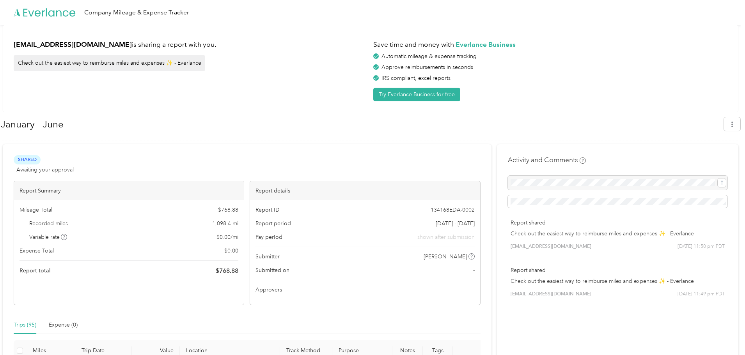  Describe the element at coordinates (429, 56) in the screenshot. I see `span: Automatic mileage & expense tracking` at that location.